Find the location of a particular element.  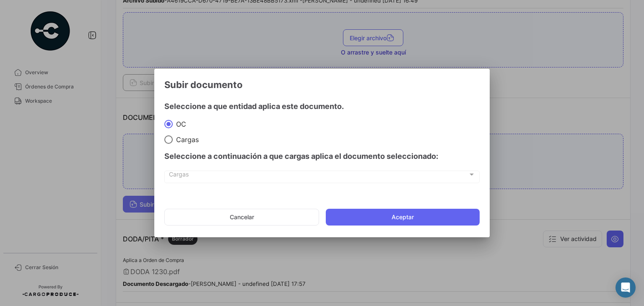

button: Aceptar is located at coordinates (403, 217).